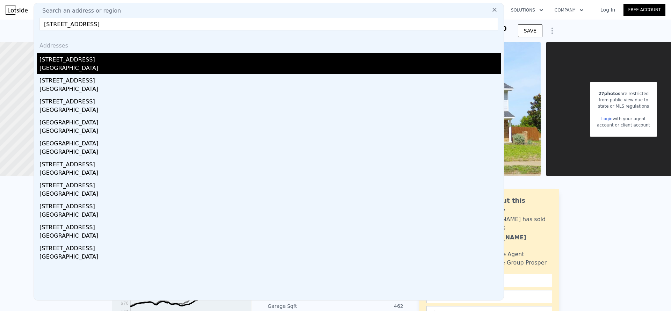  Describe the element at coordinates (530, 31) in the screenshot. I see `button: SAVE` at that location.